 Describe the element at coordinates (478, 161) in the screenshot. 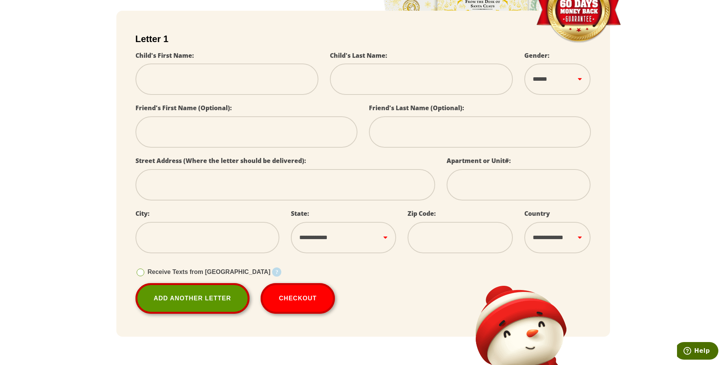

I see `label: Apartment or Unit#:` at that location.